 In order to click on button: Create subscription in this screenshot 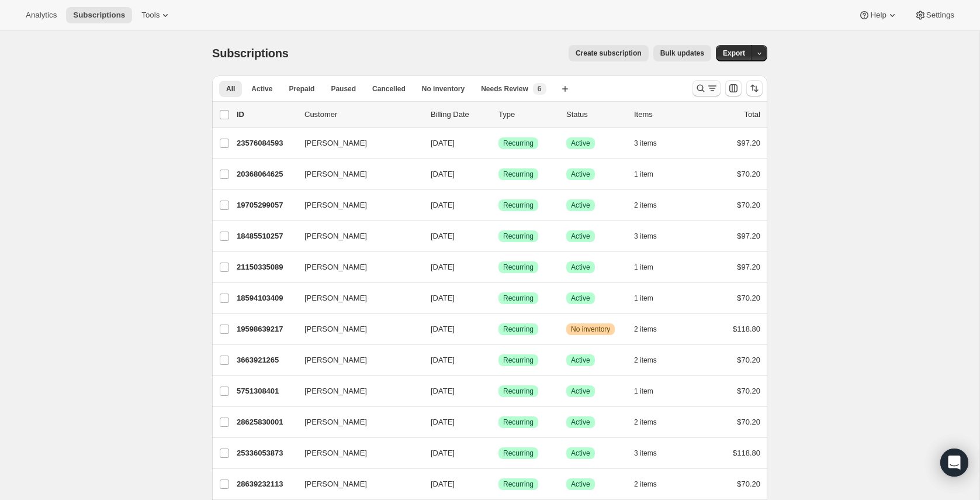, I will do `click(608, 54)`.